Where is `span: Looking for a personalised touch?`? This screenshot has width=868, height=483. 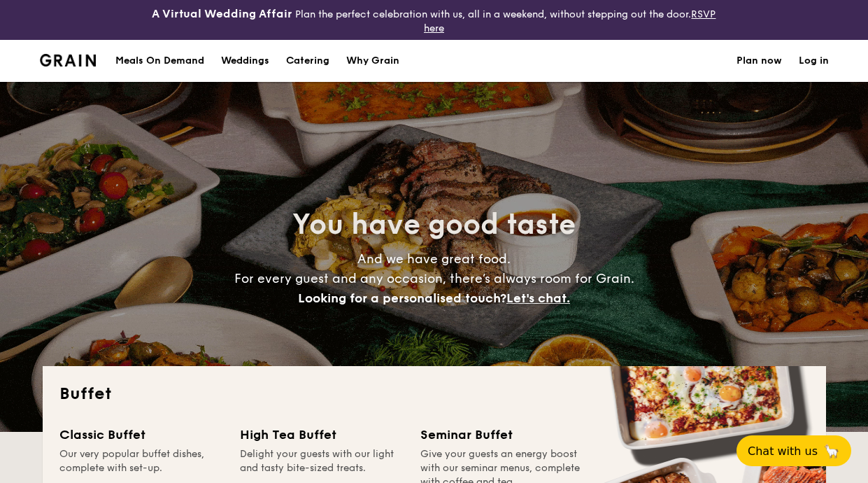 span: Looking for a personalised touch? is located at coordinates (402, 298).